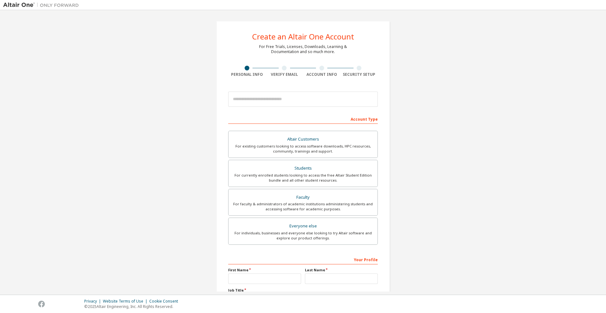 Image resolution: width=606 pixels, height=313 pixels. I want to click on div: Account Type, so click(303, 119).